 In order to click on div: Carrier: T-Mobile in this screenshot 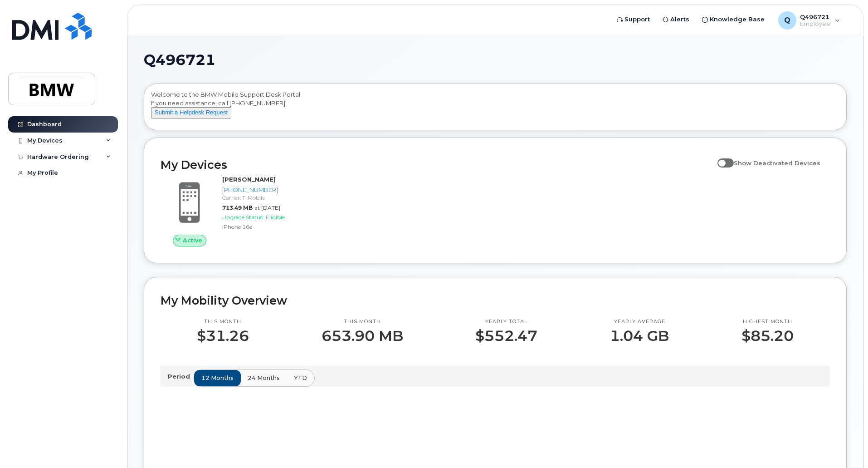, I will do `click(269, 197)`.